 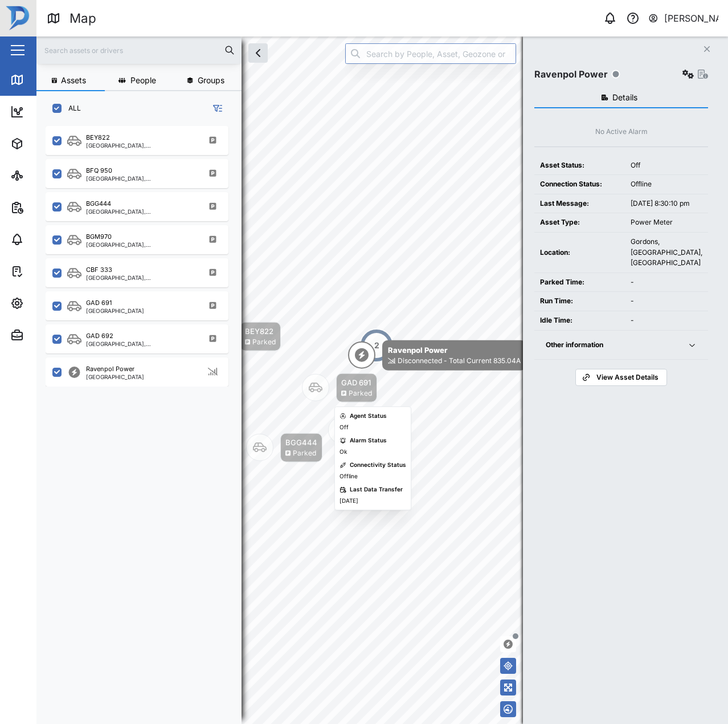 I want to click on div: Parked Time:, so click(x=580, y=282).